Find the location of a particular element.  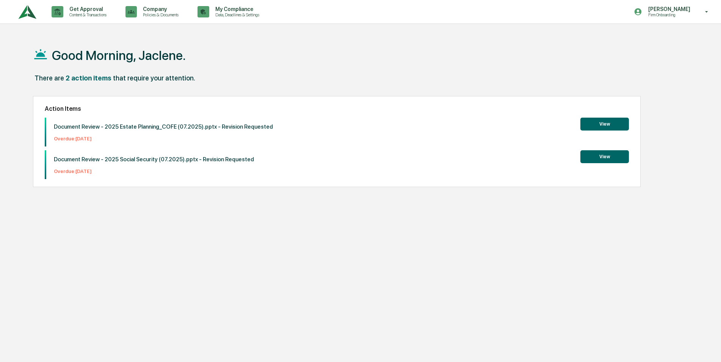

p: Content & Transactions is located at coordinates (87, 15).